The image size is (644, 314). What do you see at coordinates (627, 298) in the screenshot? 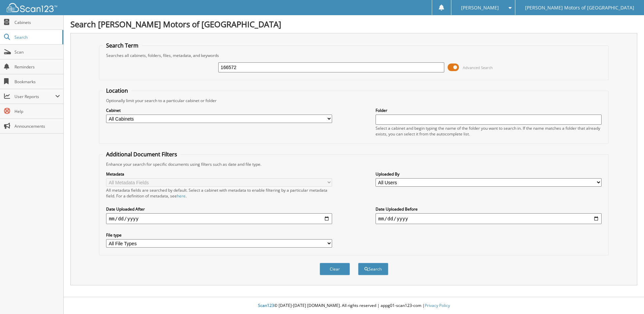
I see `div: Chat Widget` at bounding box center [627, 298].